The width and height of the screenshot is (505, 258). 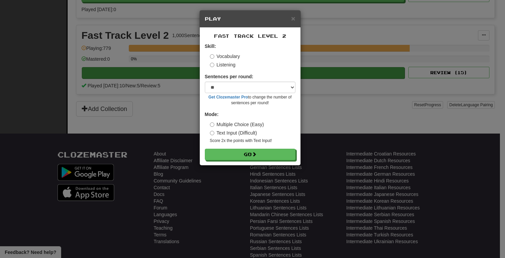 I want to click on label: Sentences per round:, so click(x=229, y=77).